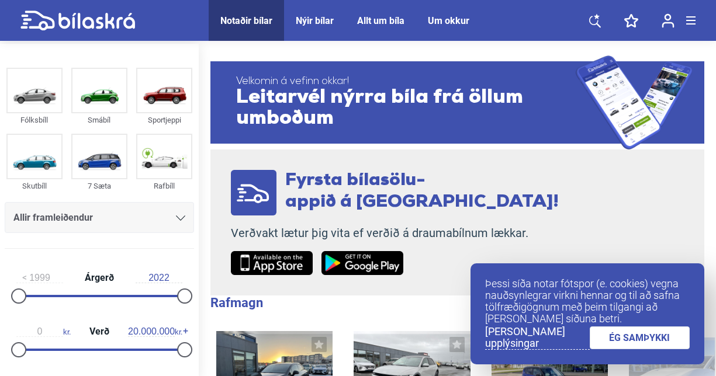 This screenshot has height=376, width=716. What do you see at coordinates (314, 20) in the screenshot?
I see `a: Nýir bílar` at bounding box center [314, 20].